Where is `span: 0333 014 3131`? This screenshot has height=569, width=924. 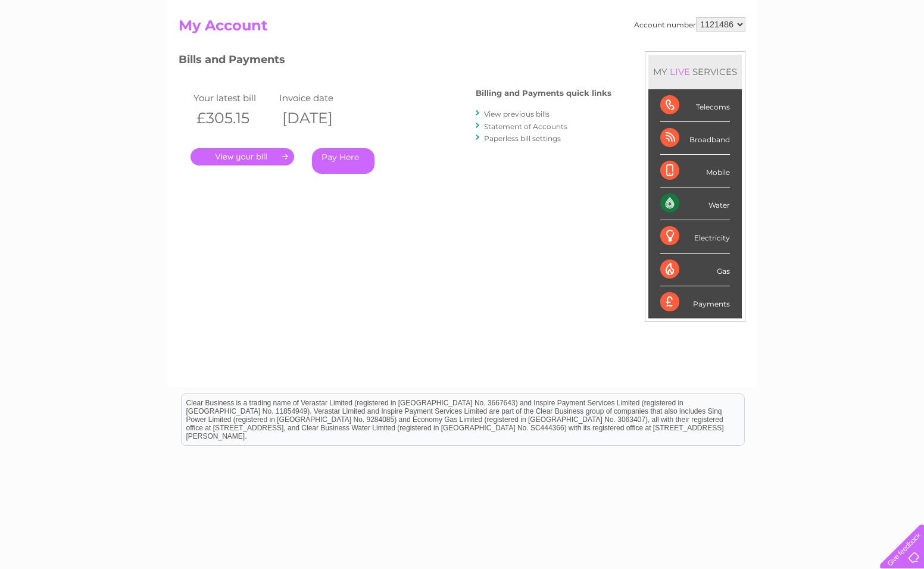
span: 0333 014 3131 is located at coordinates (741, 13).